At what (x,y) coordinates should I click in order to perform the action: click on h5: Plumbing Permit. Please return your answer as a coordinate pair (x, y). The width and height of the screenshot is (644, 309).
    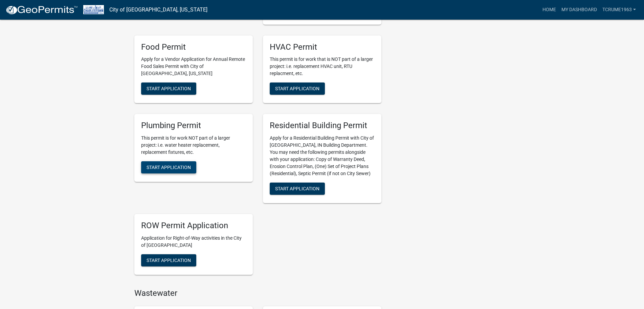
    Looking at the image, I should click on (194, 125).